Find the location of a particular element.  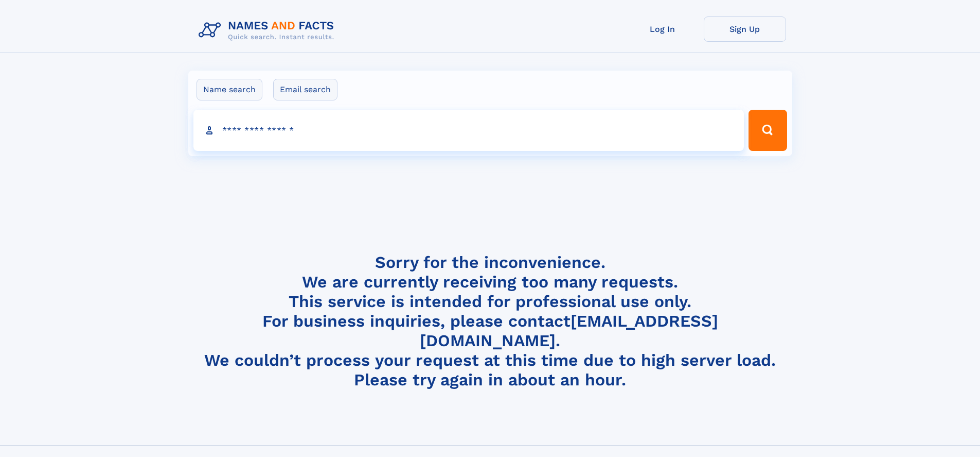

a: Sign Up is located at coordinates (745, 28).